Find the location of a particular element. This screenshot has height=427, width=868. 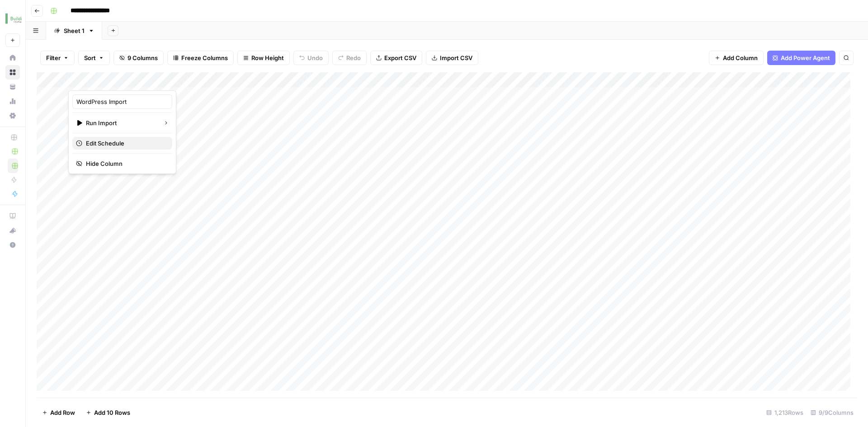

span: Hide Column is located at coordinates (125, 164).